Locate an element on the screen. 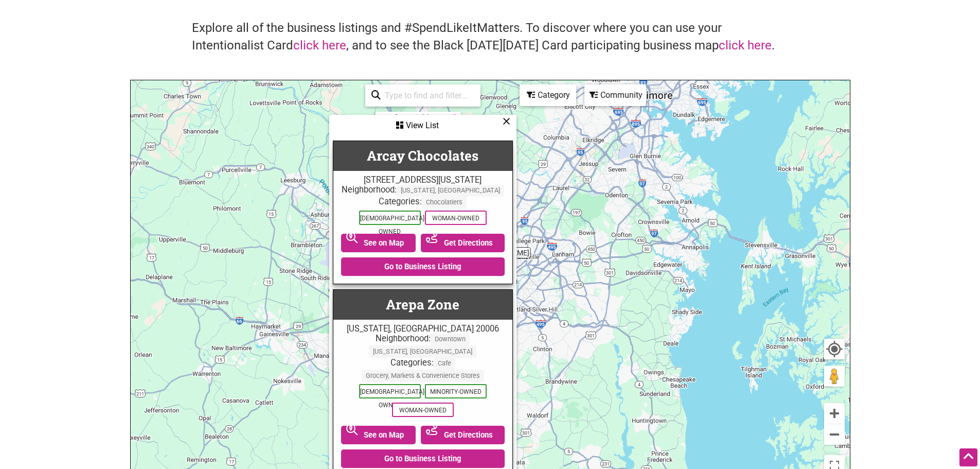  a: Arcay Chocolates is located at coordinates (422, 155).